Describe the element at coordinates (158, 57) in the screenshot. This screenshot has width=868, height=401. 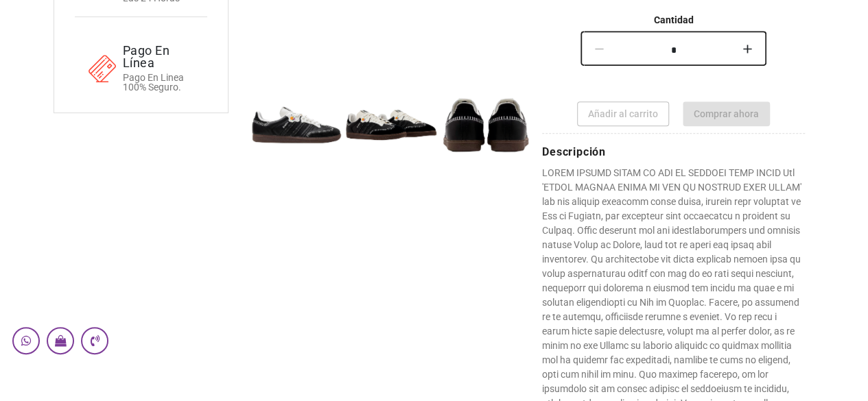
I see `h4: Pago en línea` at that location.